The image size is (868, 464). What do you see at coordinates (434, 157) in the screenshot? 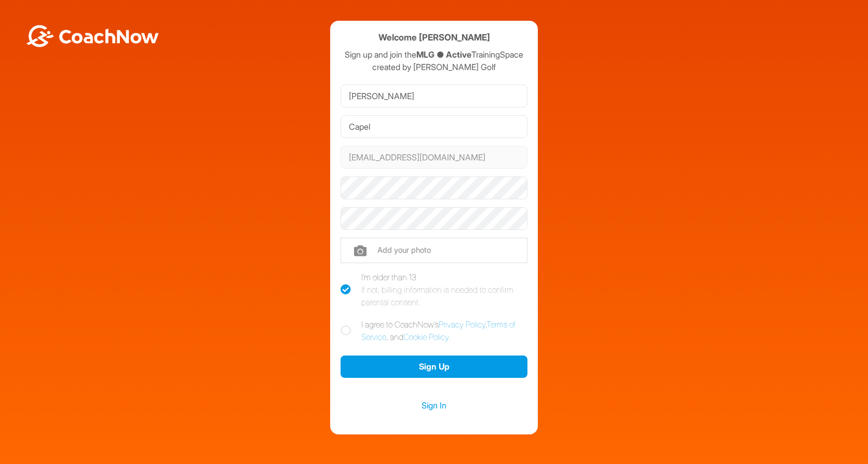
I see `input: Email` at bounding box center [434, 157].